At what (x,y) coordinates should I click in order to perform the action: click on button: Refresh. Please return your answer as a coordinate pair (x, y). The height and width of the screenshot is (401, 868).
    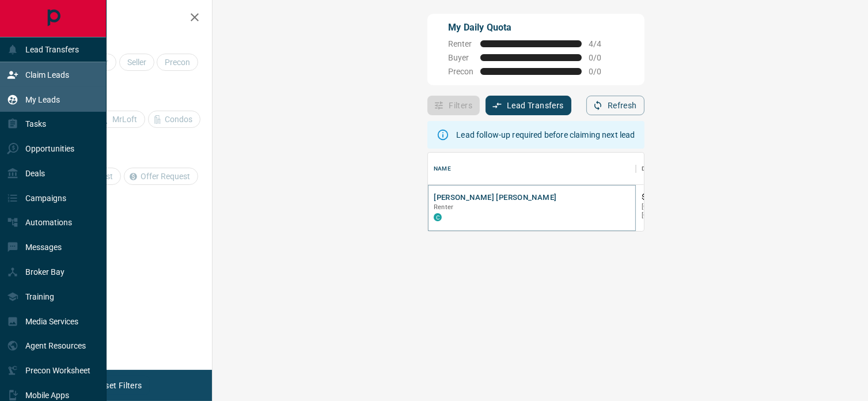
    Looking at the image, I should click on (615, 105).